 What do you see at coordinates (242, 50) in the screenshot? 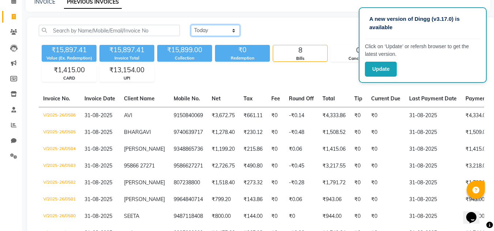
I see `div: ₹0` at bounding box center [242, 50].